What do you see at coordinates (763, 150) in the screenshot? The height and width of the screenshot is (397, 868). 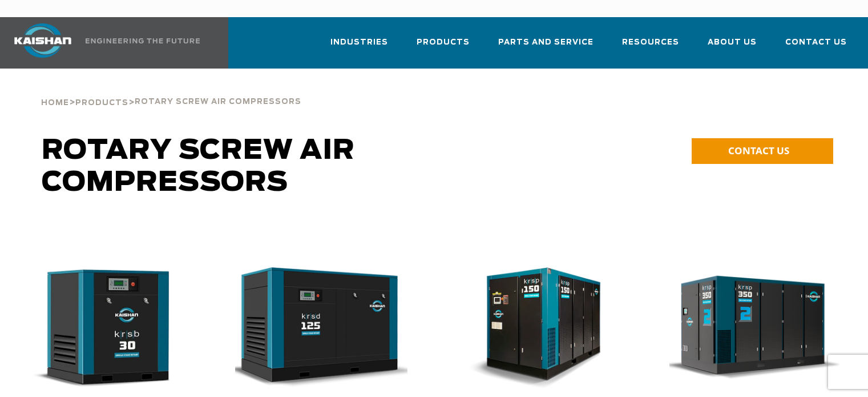 I see `a: CONTACT US` at bounding box center [763, 150].